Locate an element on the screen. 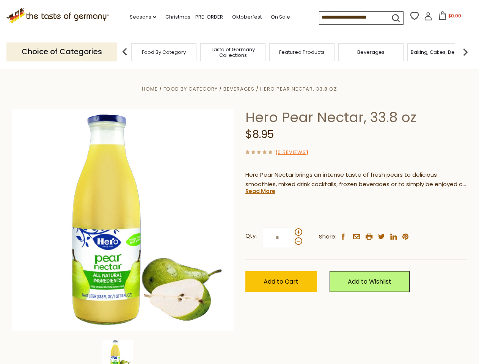  h1: Hero Pear Nectar, 33.8 oz is located at coordinates (356, 117).